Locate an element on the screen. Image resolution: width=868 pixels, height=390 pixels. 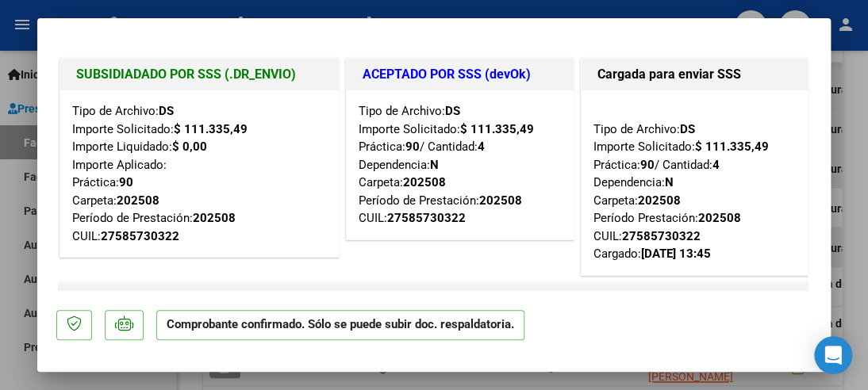
strong: $ 0,00 is located at coordinates (190, 146).